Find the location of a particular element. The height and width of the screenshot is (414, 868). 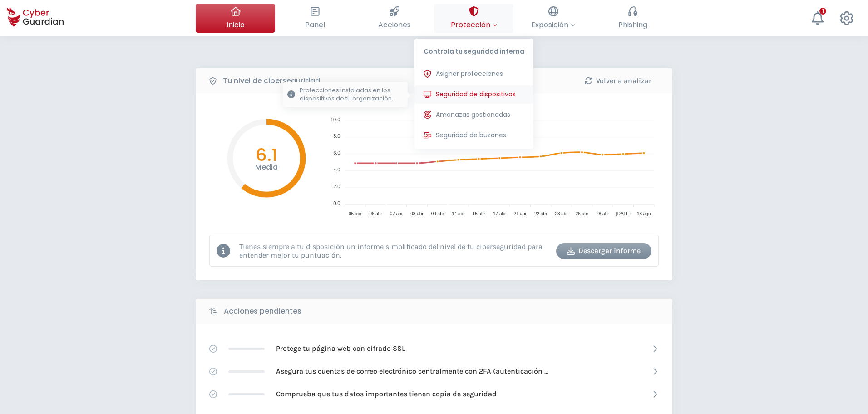

span: Amenazas gestionadas is located at coordinates (473, 114).